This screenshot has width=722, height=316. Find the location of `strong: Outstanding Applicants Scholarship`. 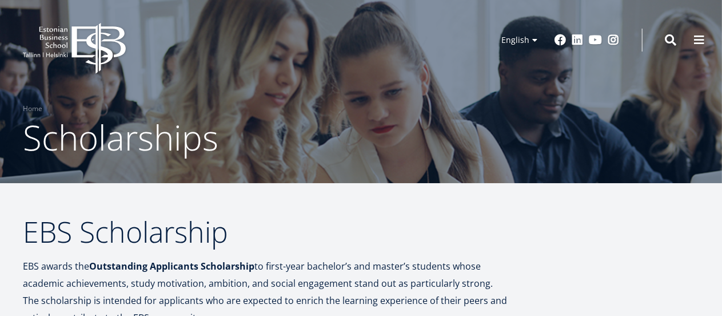

strong: Outstanding Applicants Scholarship is located at coordinates (172, 266).